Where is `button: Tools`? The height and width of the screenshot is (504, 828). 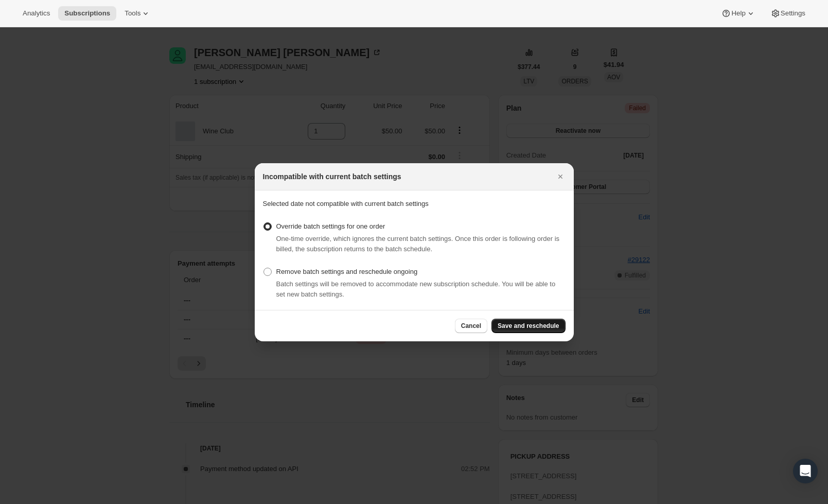
button: Tools is located at coordinates (137, 13).